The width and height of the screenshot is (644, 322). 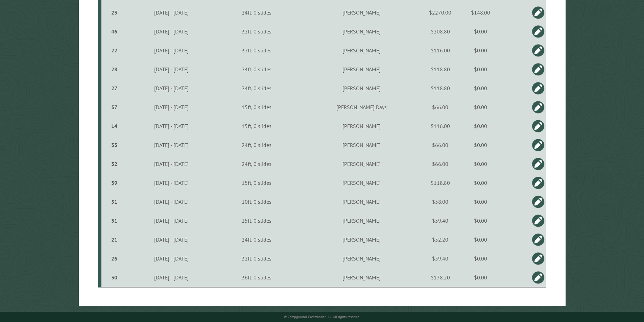 I want to click on td: $52.20, so click(x=440, y=239).